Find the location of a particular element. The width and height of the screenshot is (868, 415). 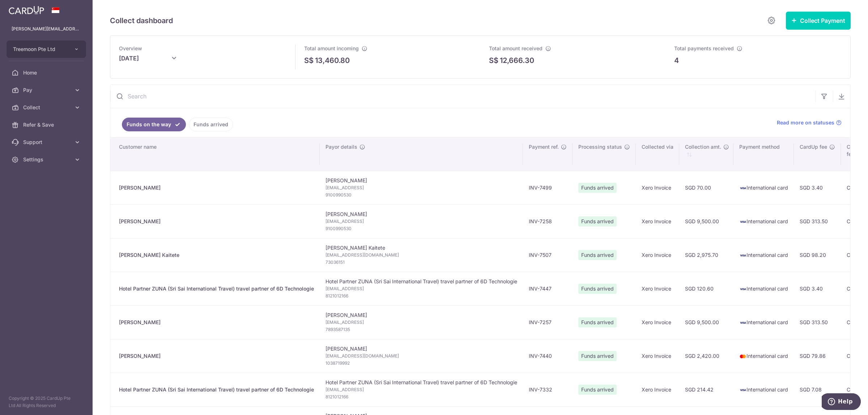

span: Help is located at coordinates (24, 9).